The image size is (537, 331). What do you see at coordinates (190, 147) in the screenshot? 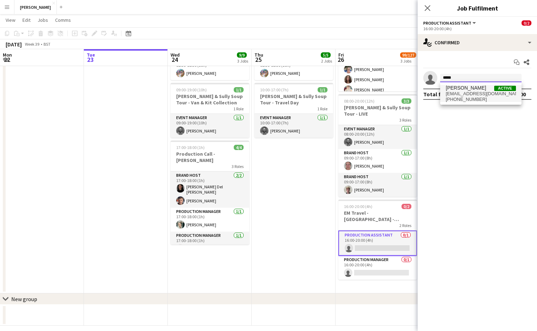
I see `span: 17:00-18:00 (1h)` at bounding box center [190, 147].